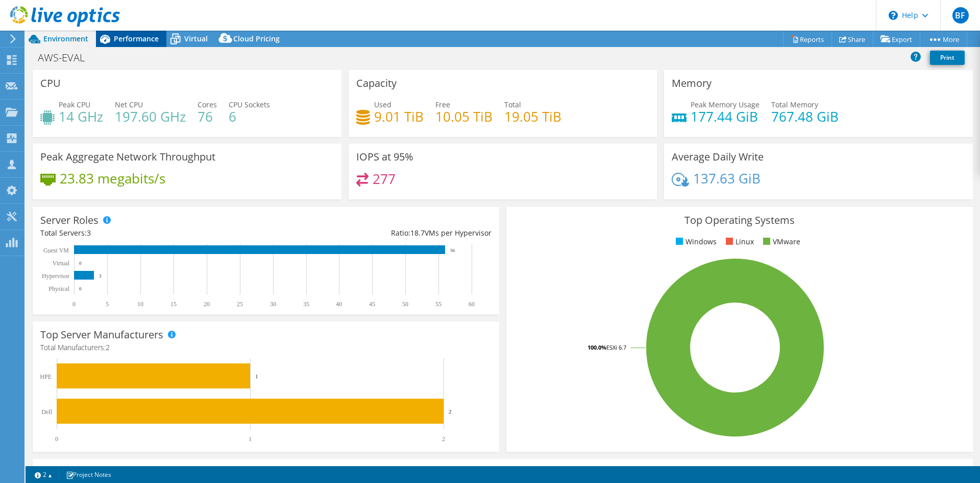 Image resolution: width=980 pixels, height=483 pixels. What do you see at coordinates (740, 220) in the screenshot?
I see `h3: Top Operating Systems` at bounding box center [740, 220].